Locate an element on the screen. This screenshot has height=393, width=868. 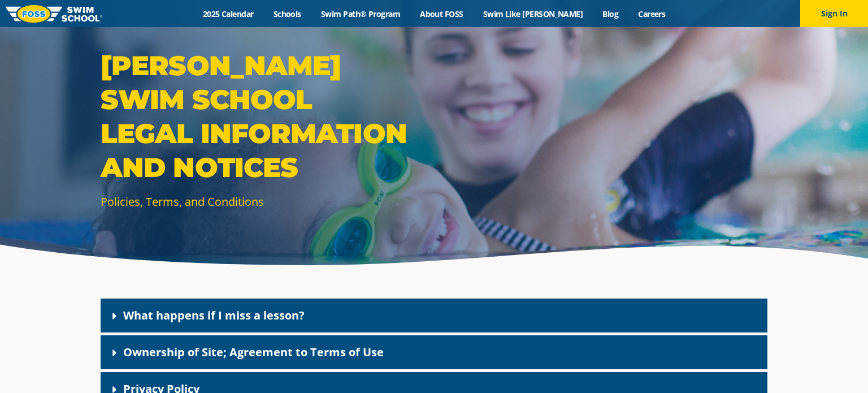
a: Blog is located at coordinates (611, 14).